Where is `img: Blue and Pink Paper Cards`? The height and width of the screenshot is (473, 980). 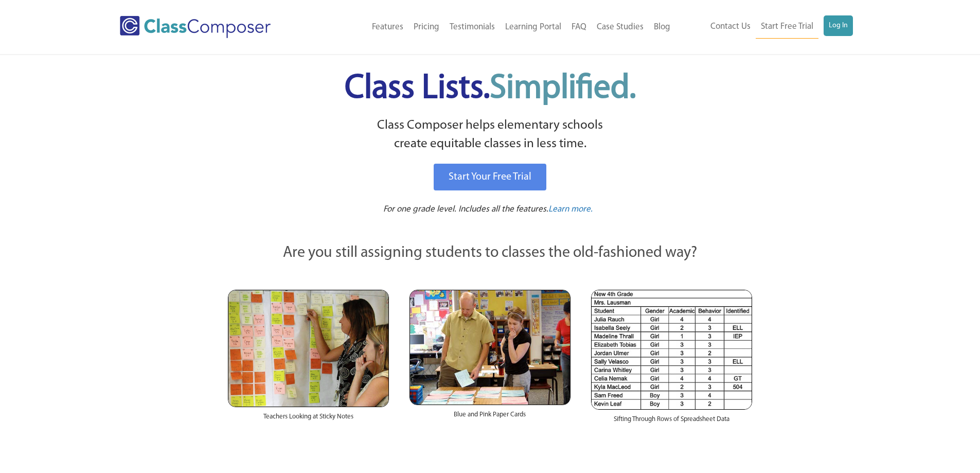 img: Blue and Pink Paper Cards is located at coordinates (490, 347).